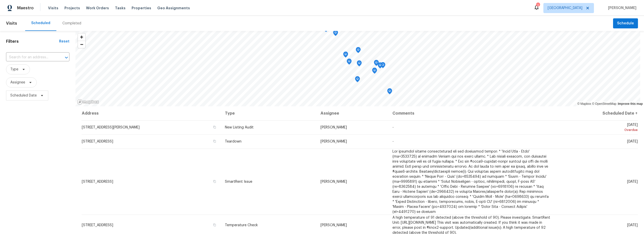  I want to click on span: SmartRent Issue, so click(238, 182).